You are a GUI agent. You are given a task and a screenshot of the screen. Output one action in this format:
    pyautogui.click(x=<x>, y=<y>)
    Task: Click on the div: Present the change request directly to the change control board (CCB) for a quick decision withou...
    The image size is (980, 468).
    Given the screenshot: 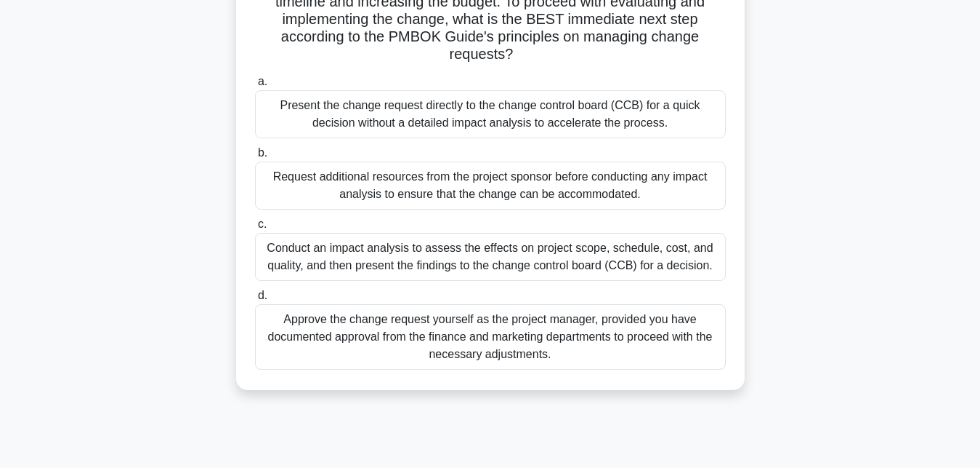 What is the action you would take?
    pyautogui.click(x=491, y=115)
    